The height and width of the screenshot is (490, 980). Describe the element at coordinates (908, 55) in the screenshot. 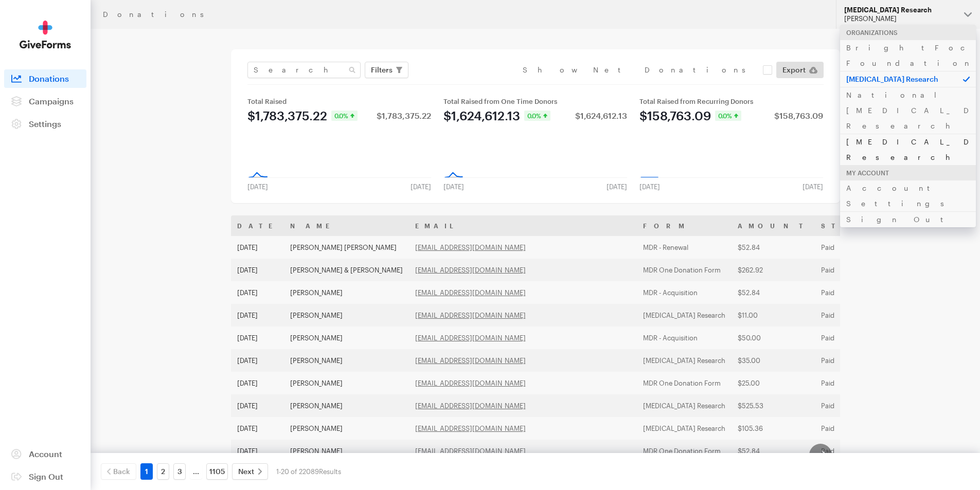

I see `a: BrightFocus Foundation` at that location.